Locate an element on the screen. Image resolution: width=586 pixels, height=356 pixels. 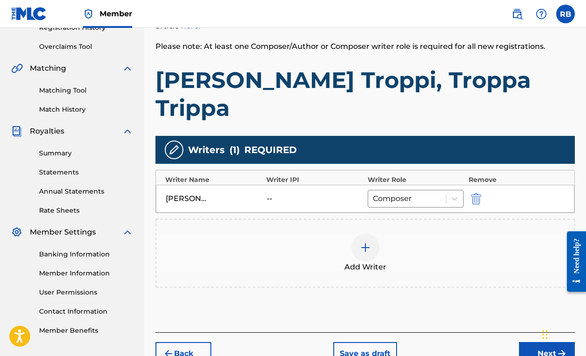
div: Help is located at coordinates (542, 14).